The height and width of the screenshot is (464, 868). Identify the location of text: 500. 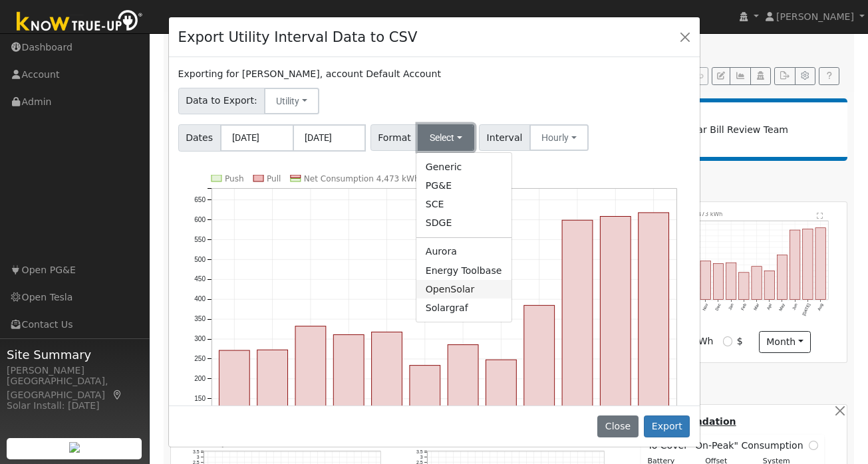
(200, 258).